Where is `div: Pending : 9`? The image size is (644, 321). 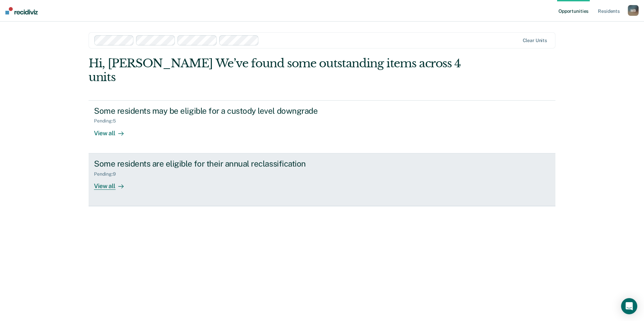 div: Pending : 9 is located at coordinates (107, 174).